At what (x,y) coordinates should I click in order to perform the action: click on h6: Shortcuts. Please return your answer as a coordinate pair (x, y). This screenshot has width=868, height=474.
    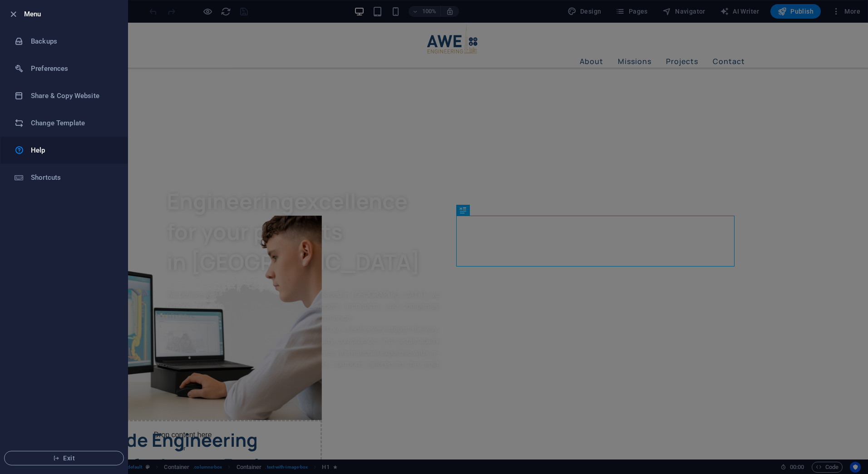
    Looking at the image, I should click on (73, 177).